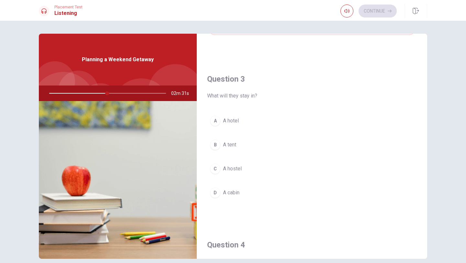  Describe the element at coordinates (312, 145) in the screenshot. I see `button: BA tent` at that location.